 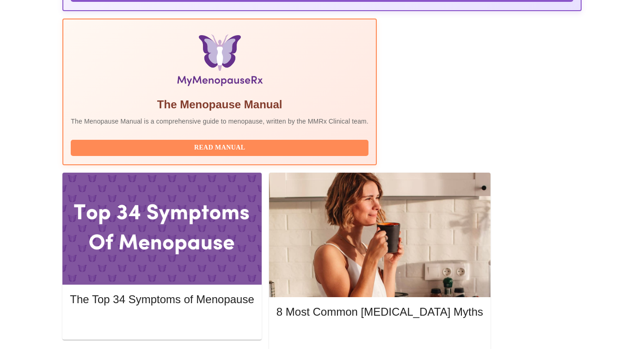 I want to click on h5: The Top 34 Symptoms of Menopause, so click(x=162, y=299).